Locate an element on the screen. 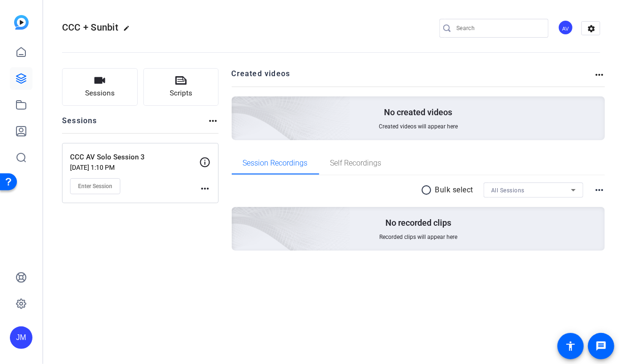 This screenshot has height=364, width=619. p: No created videos is located at coordinates (418, 112).